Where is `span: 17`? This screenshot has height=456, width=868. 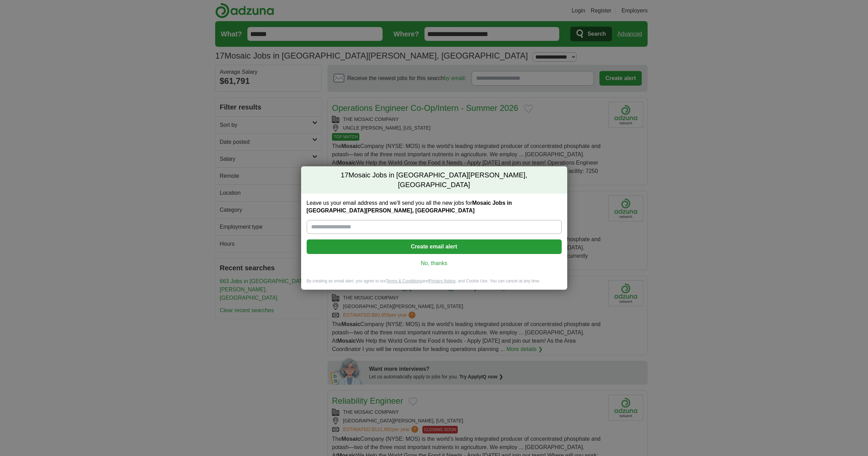 span: 17 is located at coordinates (344, 175).